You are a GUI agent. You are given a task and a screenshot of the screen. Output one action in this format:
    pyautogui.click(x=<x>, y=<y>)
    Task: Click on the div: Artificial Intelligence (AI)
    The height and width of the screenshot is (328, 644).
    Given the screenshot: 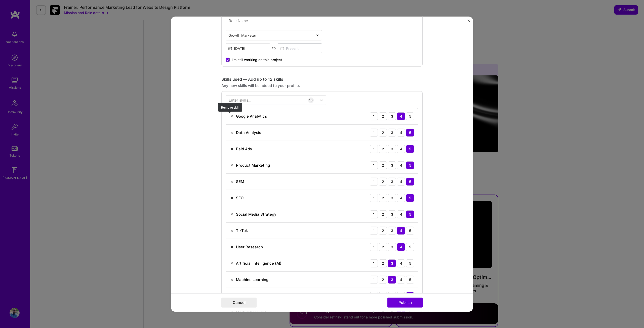 What is the action you would take?
    pyautogui.click(x=259, y=263)
    